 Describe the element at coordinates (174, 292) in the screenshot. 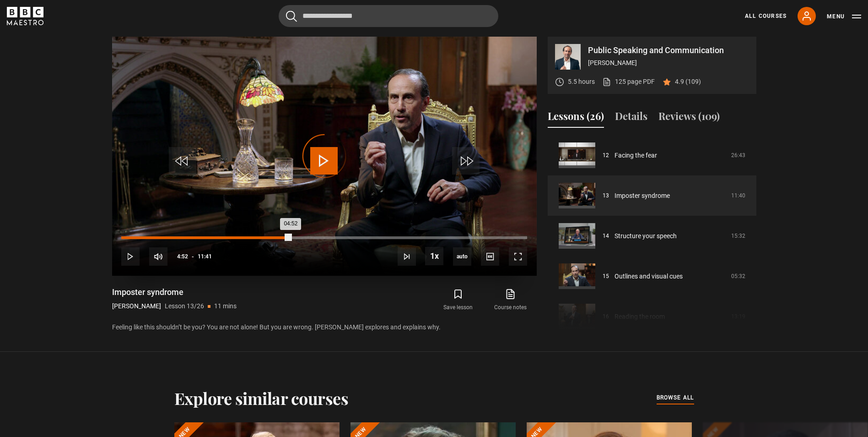

I see `h1: Imposter syndrome` at that location.